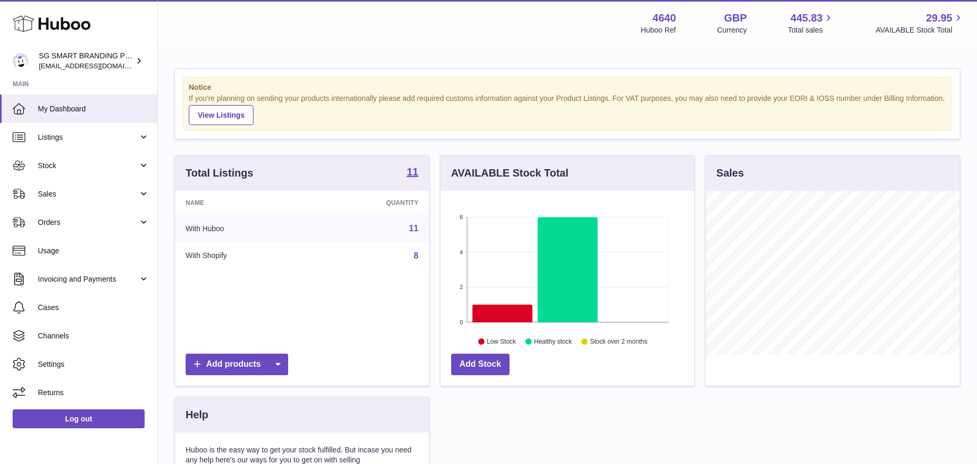 The width and height of the screenshot is (977, 464). Describe the element at coordinates (461, 252) in the screenshot. I see `text: 4` at that location.